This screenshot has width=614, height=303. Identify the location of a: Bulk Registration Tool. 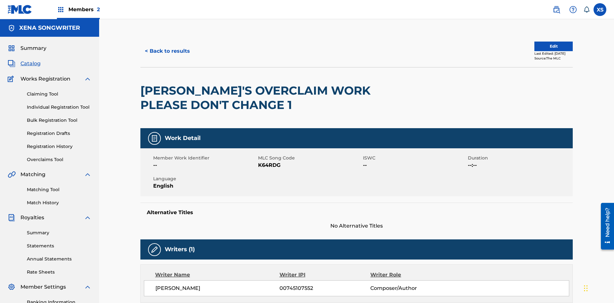
(59, 120).